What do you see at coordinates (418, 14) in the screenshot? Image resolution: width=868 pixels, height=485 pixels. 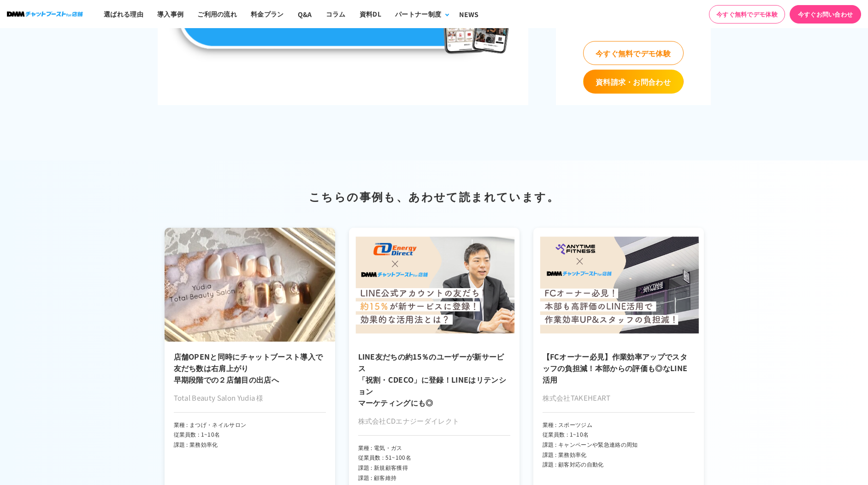 I see `div: パートナー制度` at bounding box center [418, 14].